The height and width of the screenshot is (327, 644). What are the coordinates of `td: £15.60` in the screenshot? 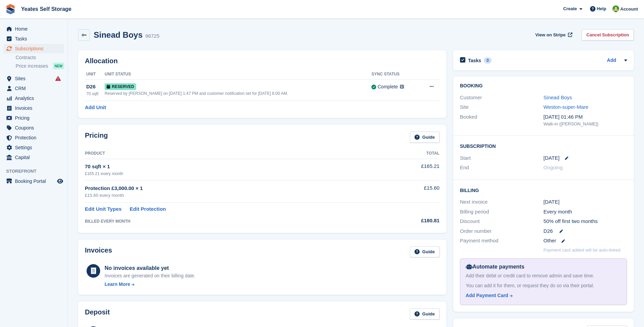 It's located at (407, 192).